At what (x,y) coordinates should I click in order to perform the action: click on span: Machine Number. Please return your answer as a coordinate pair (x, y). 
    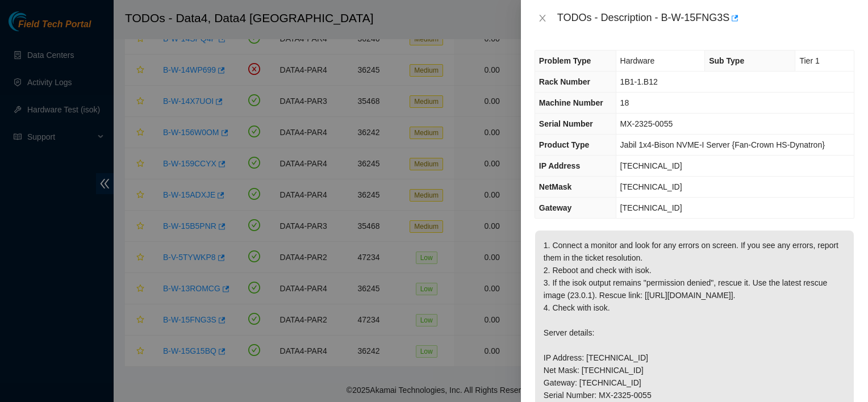
    Looking at the image, I should click on (571, 103).